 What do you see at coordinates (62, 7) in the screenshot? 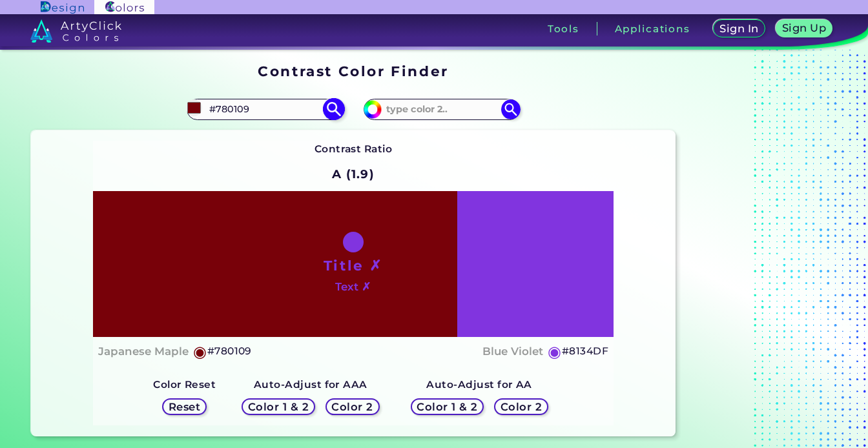
I see `img: ArtyClick Design logo` at bounding box center [62, 7].